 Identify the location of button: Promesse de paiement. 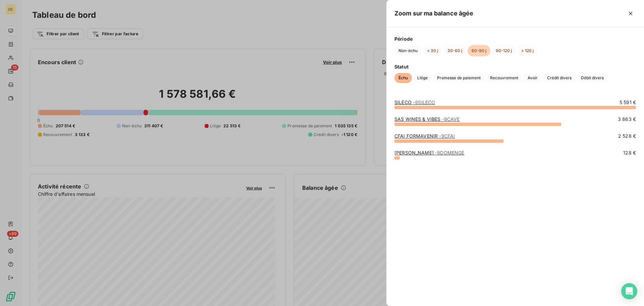
(459, 78).